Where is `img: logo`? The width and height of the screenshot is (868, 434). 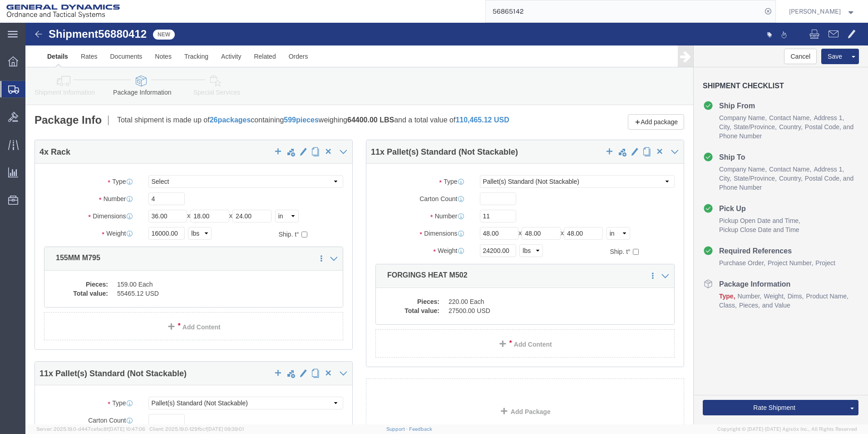 img: logo is located at coordinates (63, 11).